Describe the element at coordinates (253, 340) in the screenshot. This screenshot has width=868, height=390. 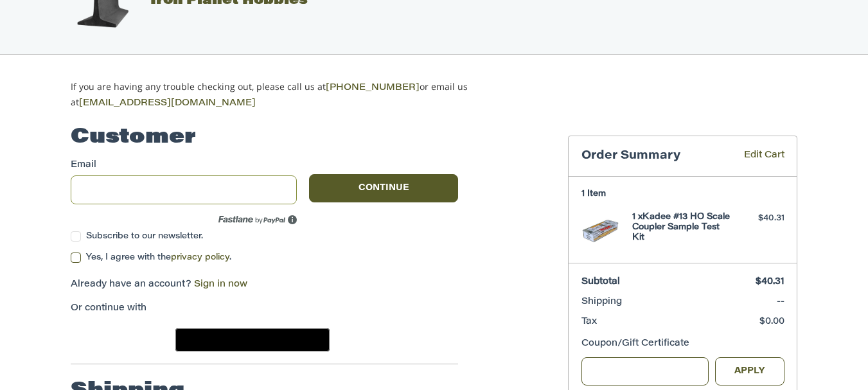
I see `button: Google Pay` at that location.